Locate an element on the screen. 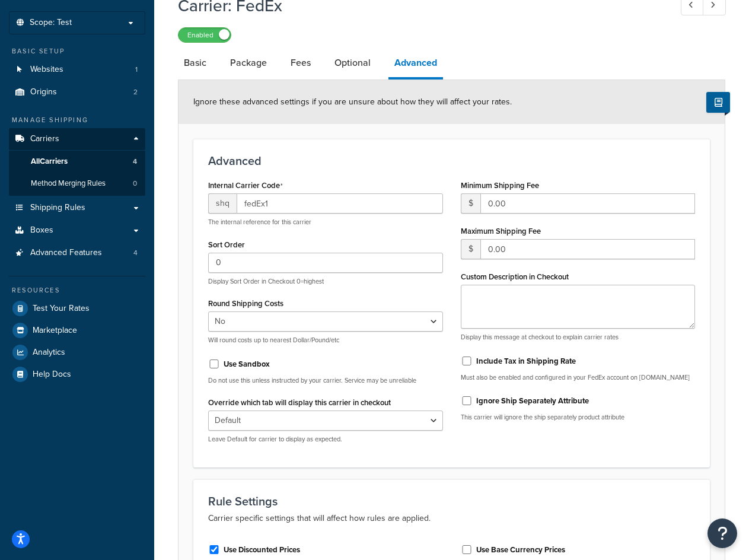  li: Test Your Rates is located at coordinates (77, 308).